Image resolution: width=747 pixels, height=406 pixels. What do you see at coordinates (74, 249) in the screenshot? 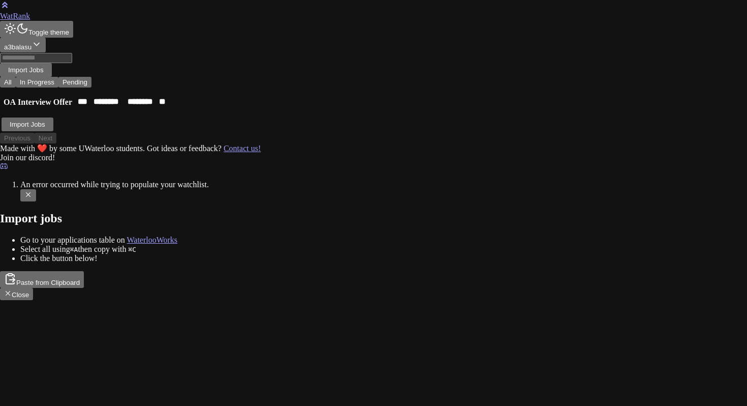
I see `code: ⌘ A` at bounding box center [74, 249].